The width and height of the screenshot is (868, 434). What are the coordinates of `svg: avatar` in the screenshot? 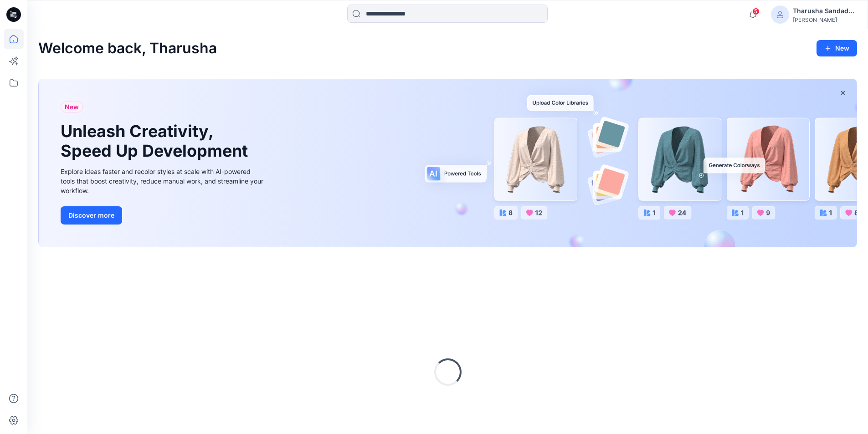 It's located at (780, 14).